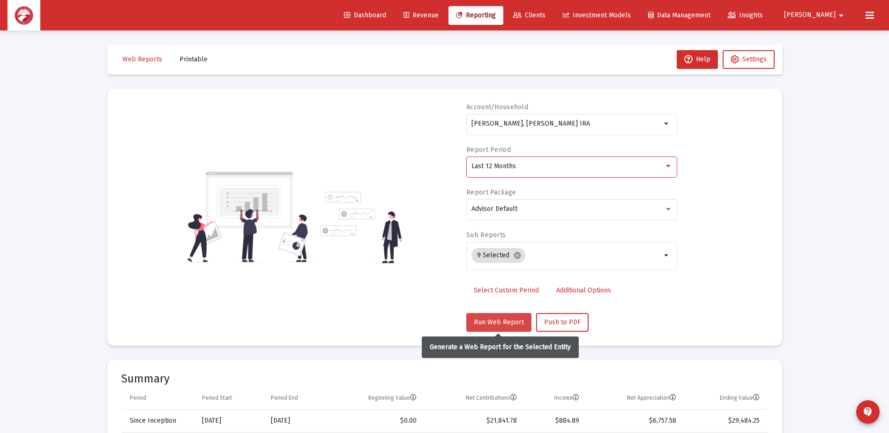 The image size is (889, 433). I want to click on input: Search or select an account or household, so click(566, 124).